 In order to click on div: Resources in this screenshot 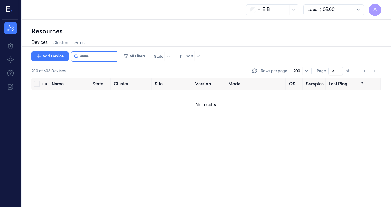, I will do `click(206, 31)`.